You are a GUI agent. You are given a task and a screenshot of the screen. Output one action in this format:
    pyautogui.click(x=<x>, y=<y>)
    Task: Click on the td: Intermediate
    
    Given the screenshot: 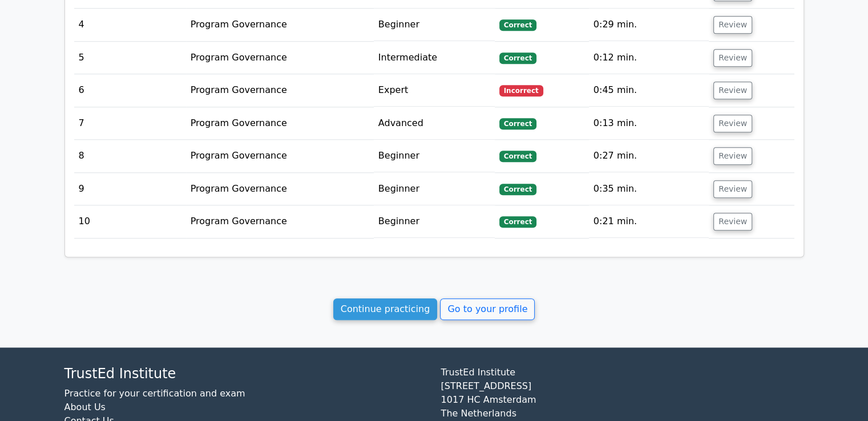 What is the action you would take?
    pyautogui.click(x=434, y=58)
    